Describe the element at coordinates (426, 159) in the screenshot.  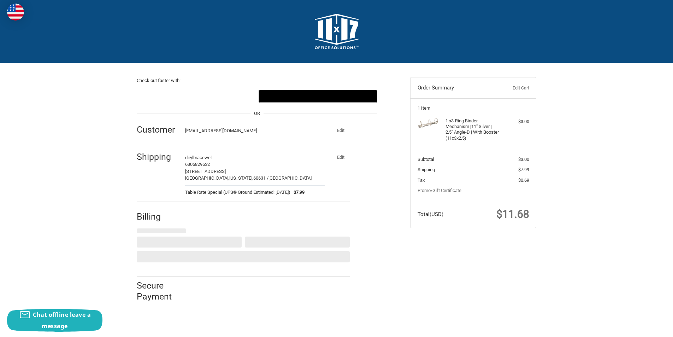
I see `span: Subtotal` at that location.